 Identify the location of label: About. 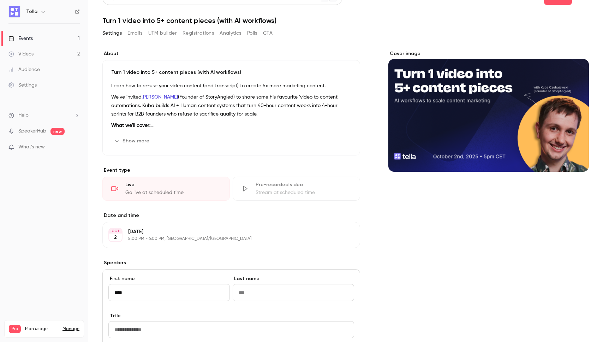
(231, 54).